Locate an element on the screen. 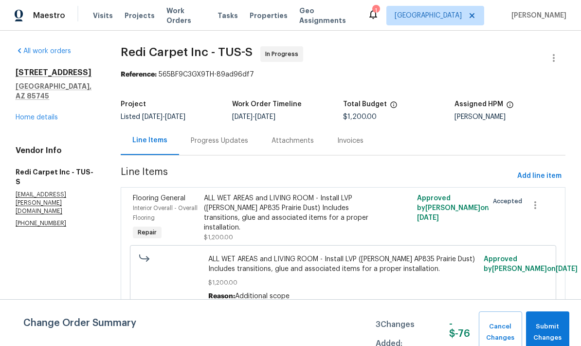 The height and width of the screenshot is (346, 581). span: In Progress is located at coordinates (284, 54).